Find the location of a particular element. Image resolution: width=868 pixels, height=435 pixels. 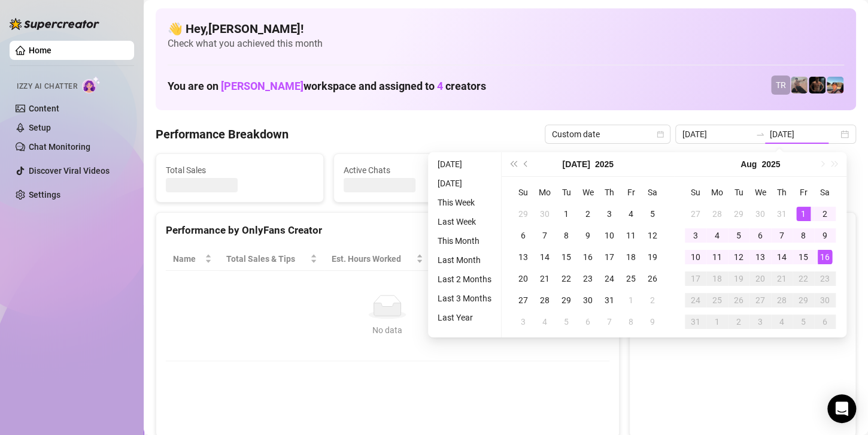

img: Zach is located at coordinates (835, 85).